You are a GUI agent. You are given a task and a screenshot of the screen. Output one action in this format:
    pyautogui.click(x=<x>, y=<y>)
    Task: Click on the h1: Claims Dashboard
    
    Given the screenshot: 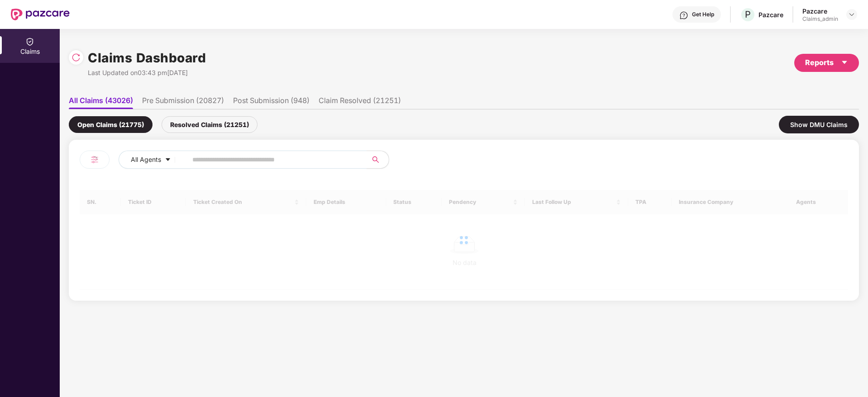 What is the action you would take?
    pyautogui.click(x=146, y=58)
    